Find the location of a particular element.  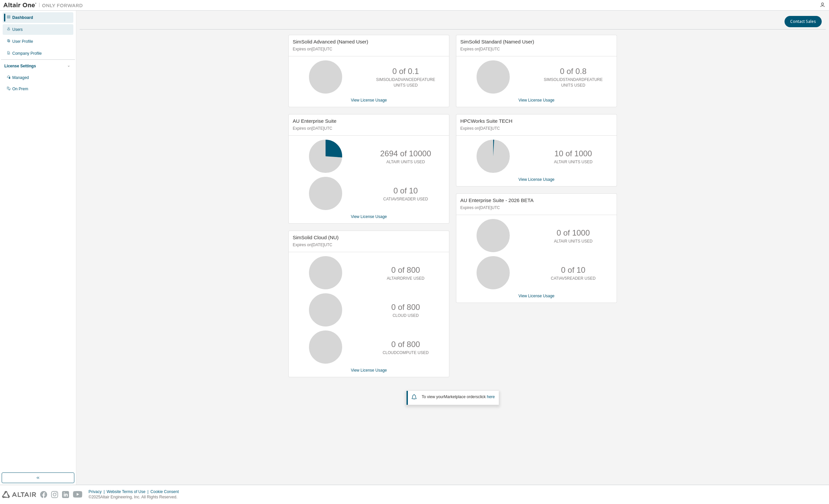

p: ALTAIRDRIVE USED is located at coordinates (405, 279).